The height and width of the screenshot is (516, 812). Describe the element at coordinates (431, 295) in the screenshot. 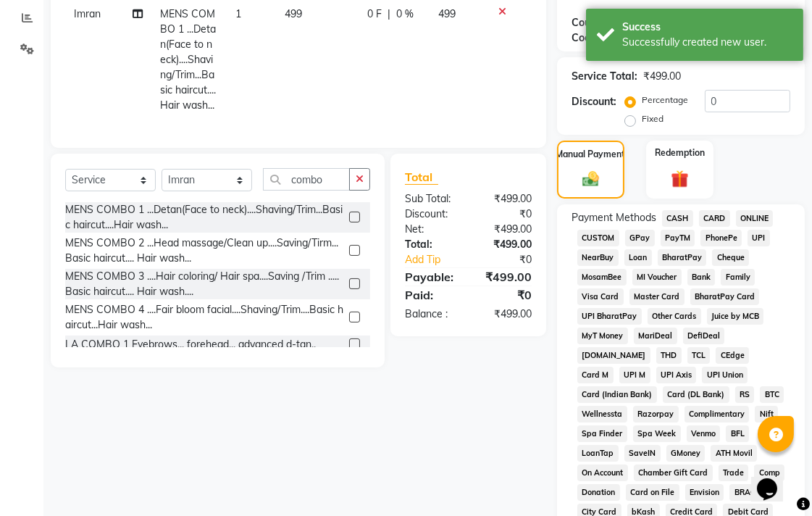

I see `div: Paid:` at that location.